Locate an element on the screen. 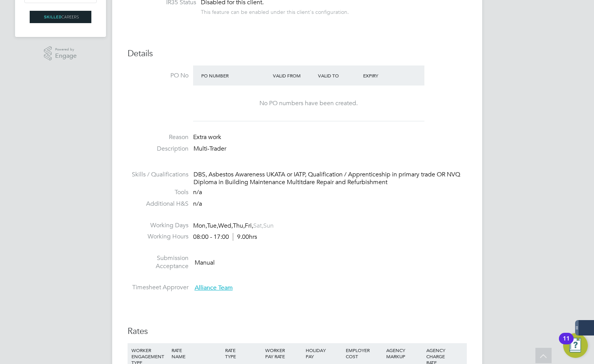 This screenshot has width=594, height=364. a: Powered byEngage is located at coordinates (60, 54).